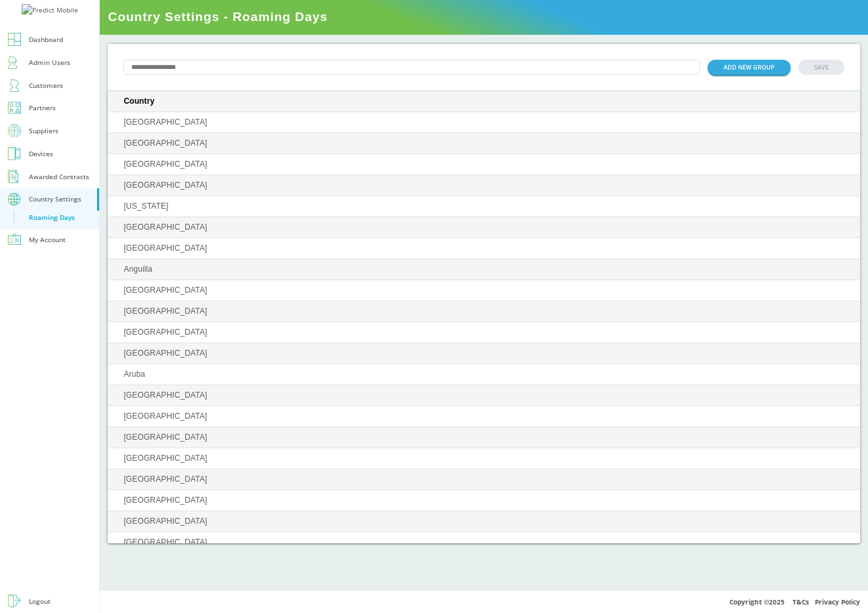 This screenshot has height=613, width=868. Describe the element at coordinates (56, 199) in the screenshot. I see `div: Country Settings` at that location.